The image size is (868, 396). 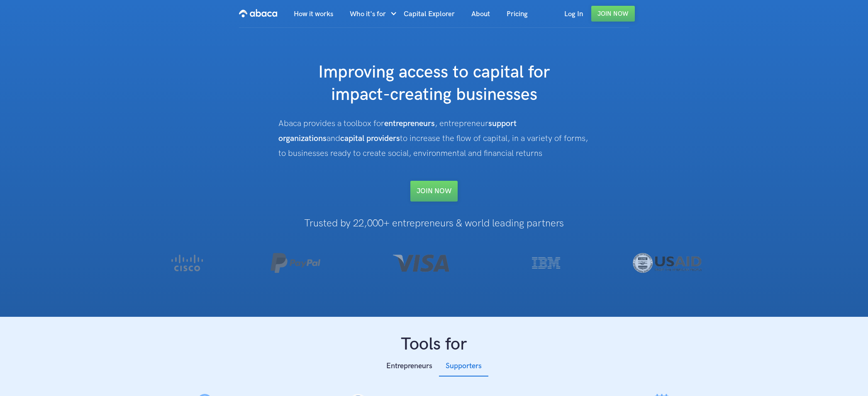 I want to click on a: Join Now, so click(x=613, y=14).